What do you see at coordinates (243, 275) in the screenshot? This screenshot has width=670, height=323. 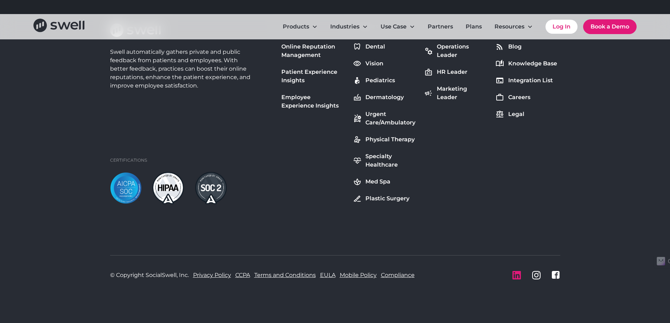 I see `a: CCPA` at bounding box center [243, 275].